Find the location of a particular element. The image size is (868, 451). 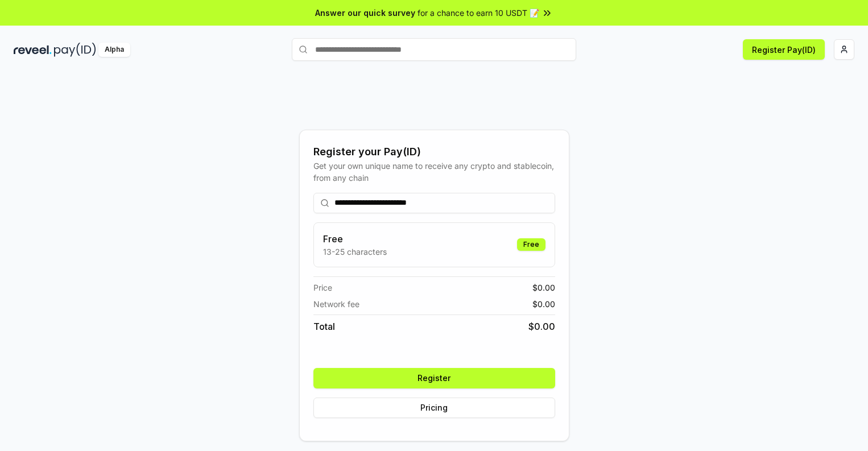

div: Alpha is located at coordinates (115, 49).